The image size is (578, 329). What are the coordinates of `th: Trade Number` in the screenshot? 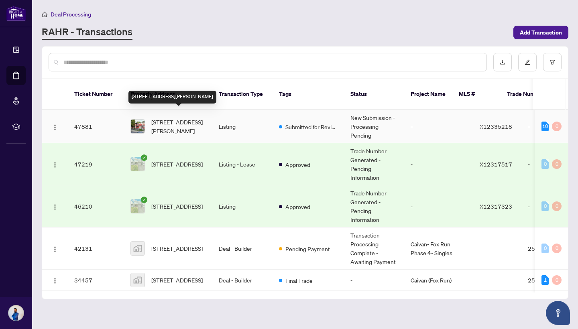 It's located at (528, 94).